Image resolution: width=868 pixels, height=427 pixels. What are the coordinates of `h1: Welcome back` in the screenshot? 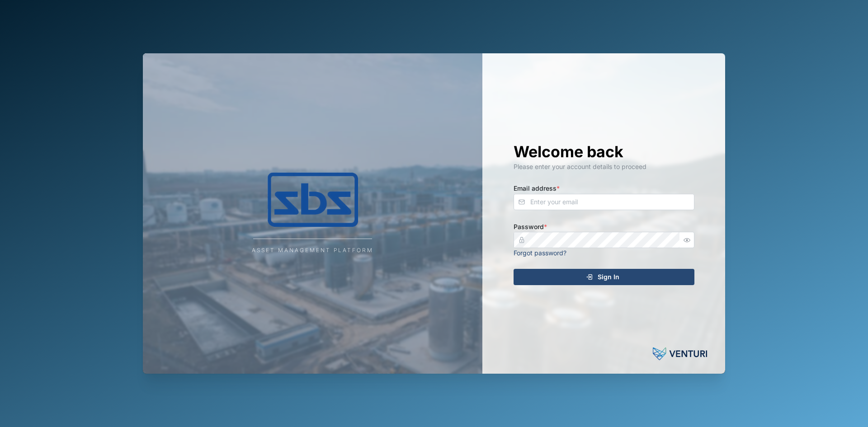 It's located at (603, 152).